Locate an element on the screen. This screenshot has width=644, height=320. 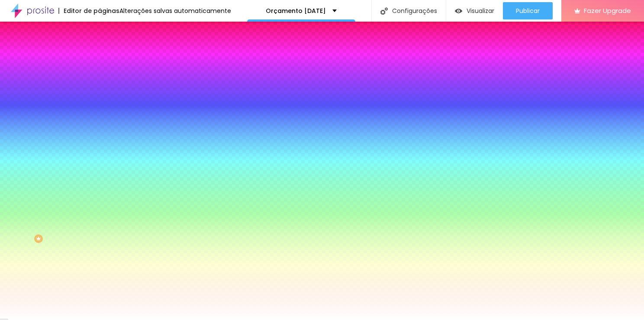
span: Fazer Upgrade is located at coordinates (607, 10).